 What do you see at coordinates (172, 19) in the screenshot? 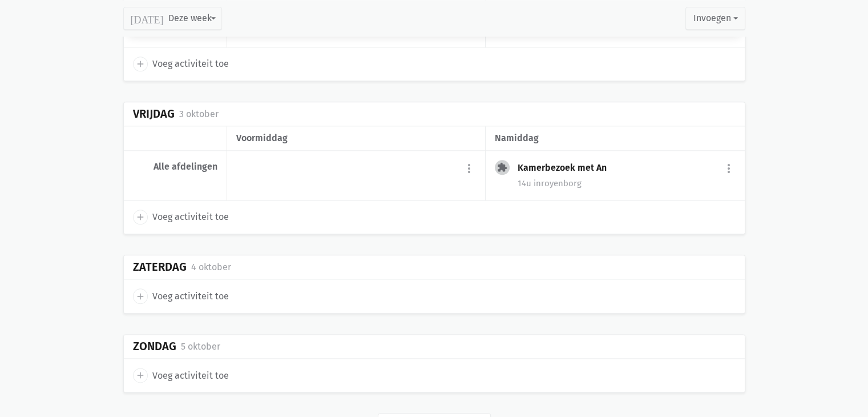
I see `button: Deze week` at bounding box center [172, 19].